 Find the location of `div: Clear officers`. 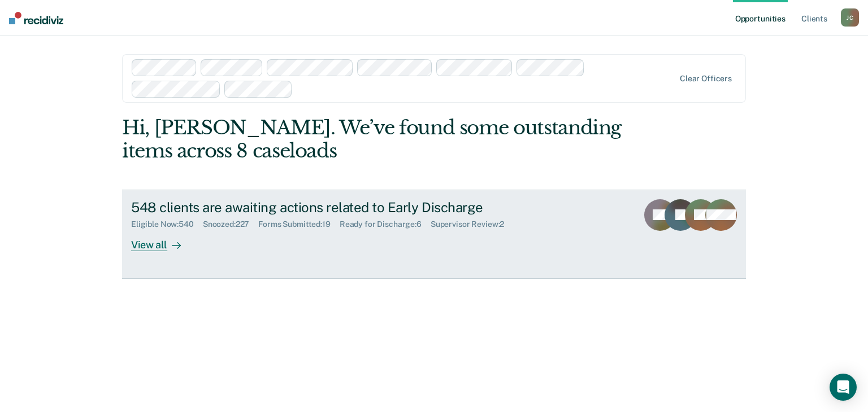

div: Clear officers is located at coordinates (705, 78).